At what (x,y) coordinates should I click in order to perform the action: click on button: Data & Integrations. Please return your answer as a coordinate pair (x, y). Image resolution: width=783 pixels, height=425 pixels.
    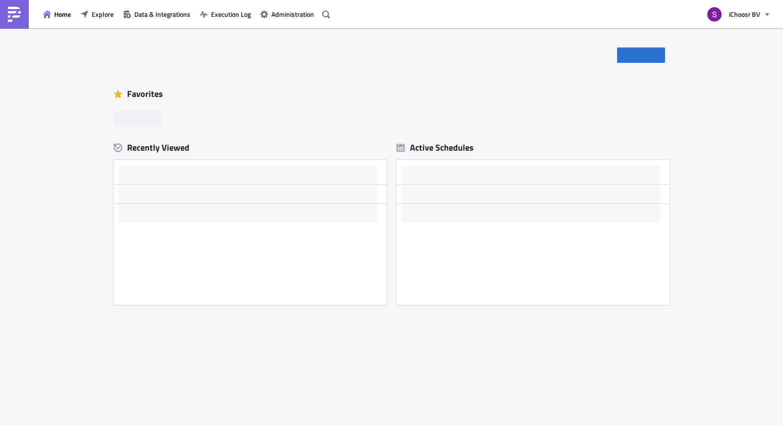
    Looking at the image, I should click on (157, 14).